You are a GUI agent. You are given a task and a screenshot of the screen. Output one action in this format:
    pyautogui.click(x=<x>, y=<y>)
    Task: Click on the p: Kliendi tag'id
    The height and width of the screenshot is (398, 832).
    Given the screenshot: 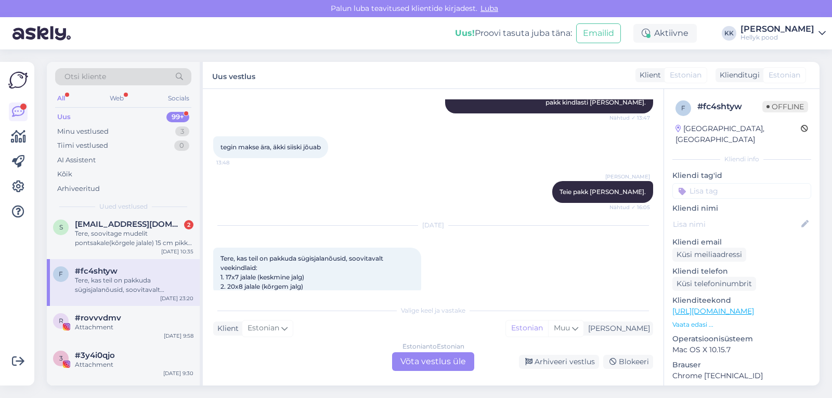 What is the action you would take?
    pyautogui.click(x=741, y=175)
    